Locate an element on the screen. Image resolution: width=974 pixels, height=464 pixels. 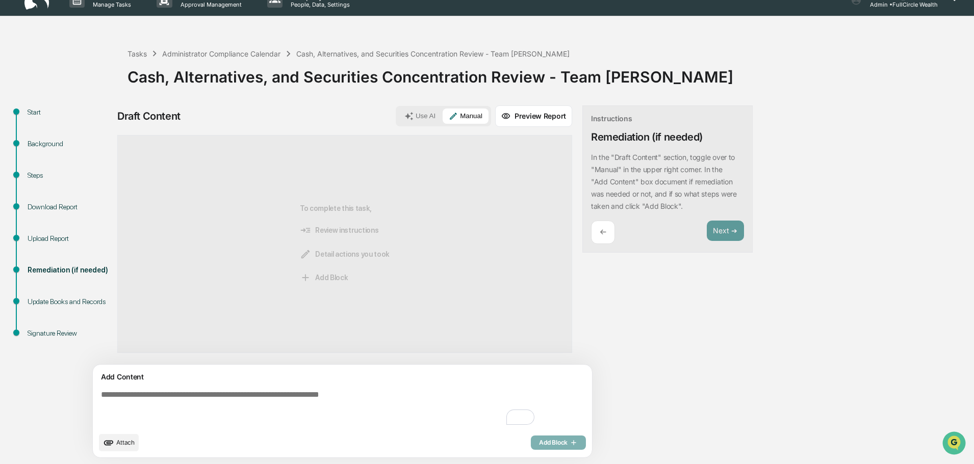
a: 🗄️Attestations is located at coordinates (100, 134).